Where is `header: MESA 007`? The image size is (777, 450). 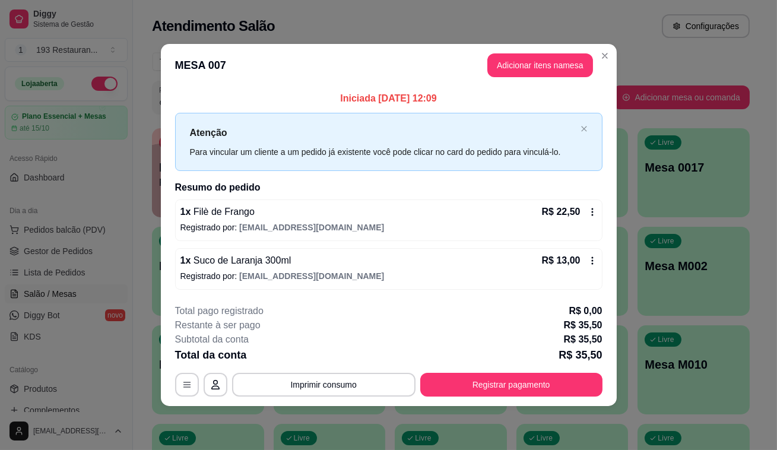 header: MESA 007 is located at coordinates (389, 65).